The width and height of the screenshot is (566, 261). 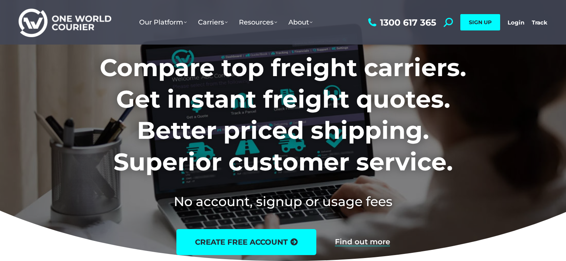 I want to click on a: Carriers, so click(x=213, y=22).